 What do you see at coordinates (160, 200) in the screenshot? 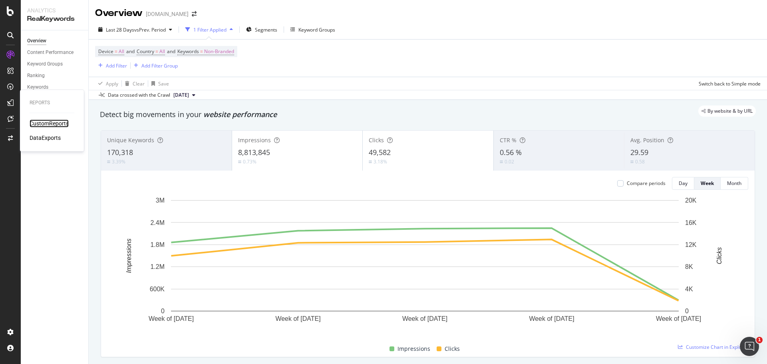
I see `text: 3M` at bounding box center [160, 200].